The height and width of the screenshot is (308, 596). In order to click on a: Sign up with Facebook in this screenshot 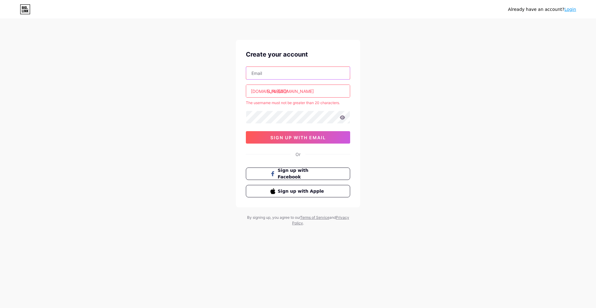, I will do `click(298, 174)`.